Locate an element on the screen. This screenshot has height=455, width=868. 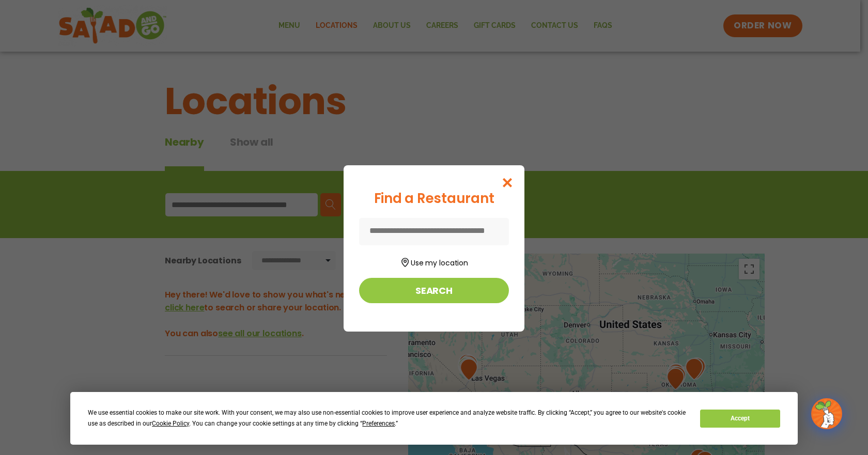
span: Cookie Policy is located at coordinates (170, 424).